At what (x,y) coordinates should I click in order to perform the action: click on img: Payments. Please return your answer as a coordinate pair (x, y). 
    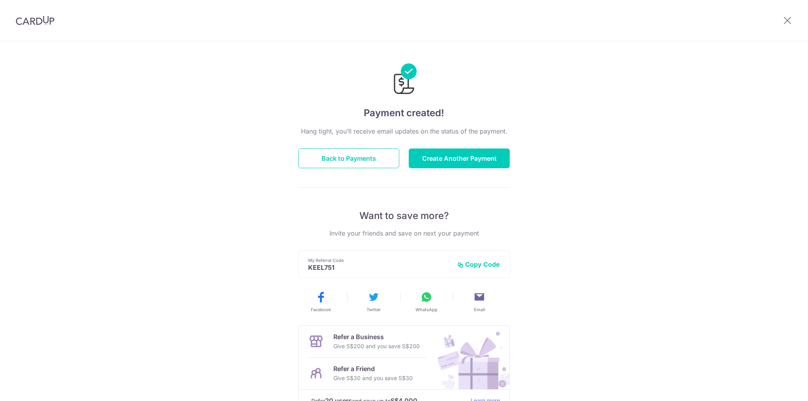
    Looking at the image, I should click on (404, 80).